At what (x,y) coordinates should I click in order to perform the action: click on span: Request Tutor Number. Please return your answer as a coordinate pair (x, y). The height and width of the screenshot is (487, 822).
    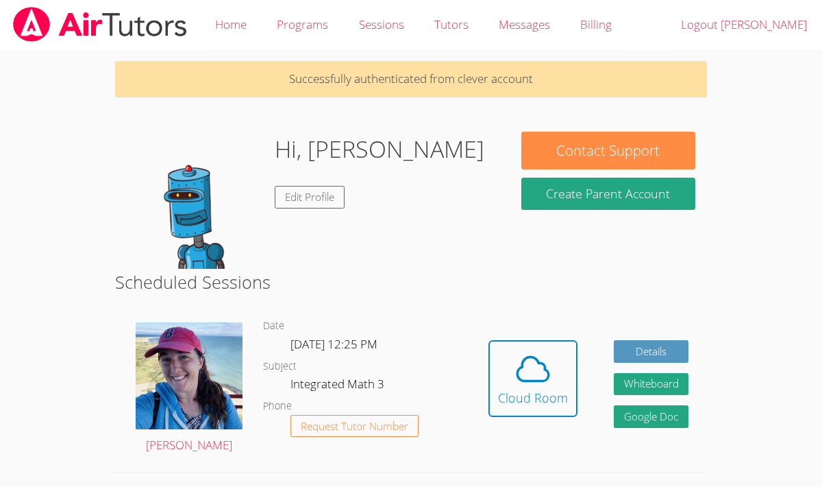
    Looking at the image, I should click on (354, 426).